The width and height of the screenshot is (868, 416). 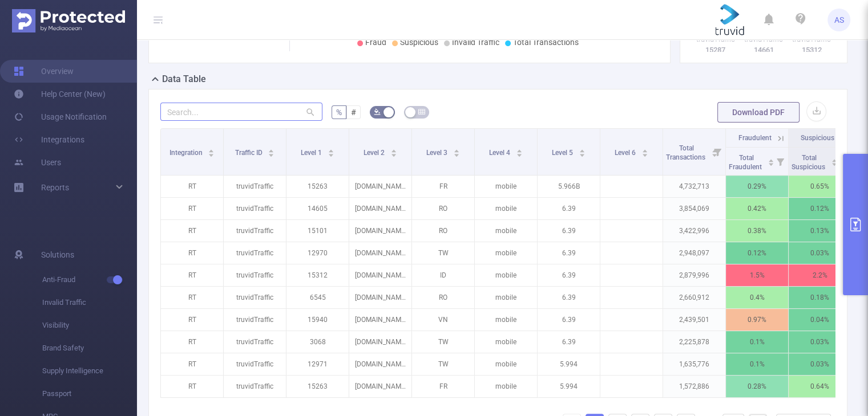 I want to click on p: 0.38%, so click(x=757, y=231).